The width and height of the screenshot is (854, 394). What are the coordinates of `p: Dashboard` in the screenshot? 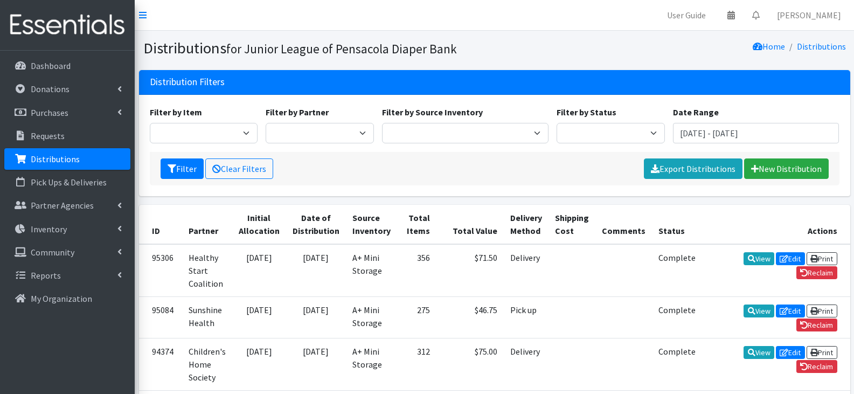 It's located at (51, 66).